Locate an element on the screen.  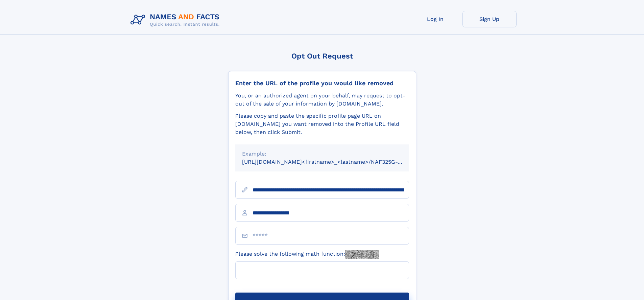
div: You, or an authorized agent on your behalf, may request to opt-out of the sale of your informatio... is located at coordinates (322, 100).